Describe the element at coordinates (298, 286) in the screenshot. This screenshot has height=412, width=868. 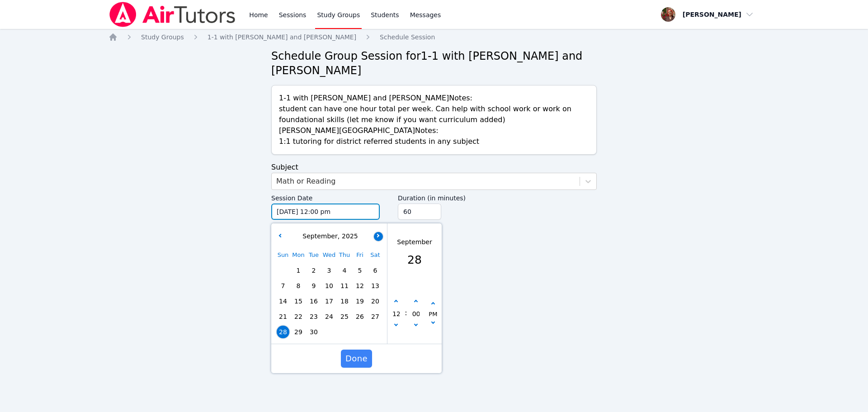
I see `div: Choose Monday September 08 of 2025` at that location.